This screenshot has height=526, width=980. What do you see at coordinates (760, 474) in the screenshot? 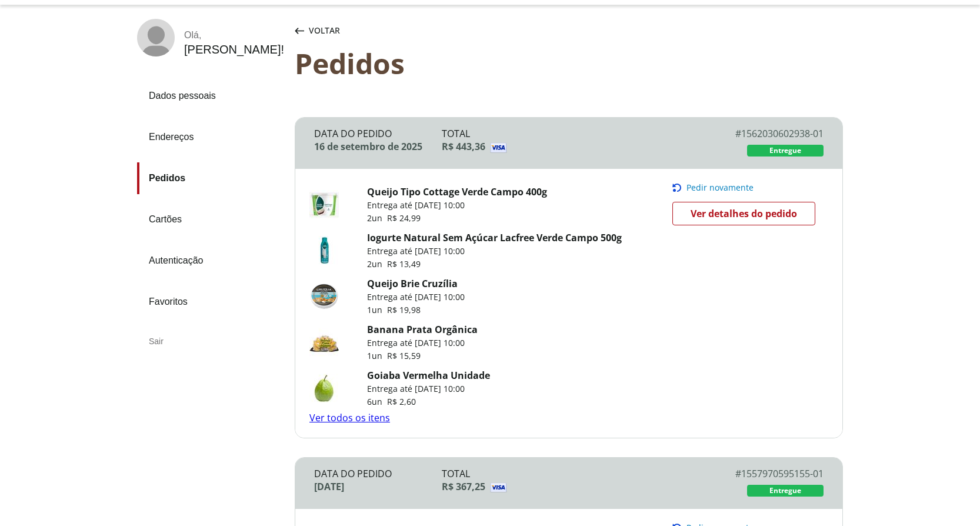
I see `div: # 1557970595155-01` at bounding box center [760, 474].